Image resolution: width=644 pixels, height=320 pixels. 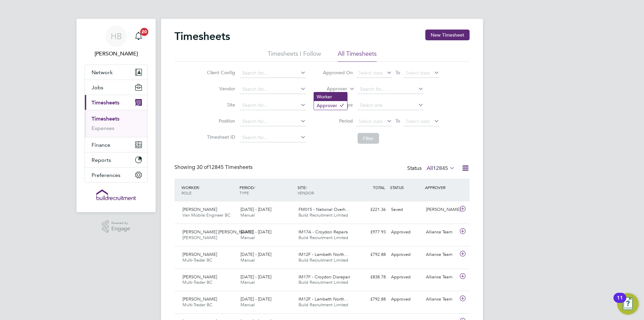 What do you see at coordinates (267, 190) in the screenshot?
I see `div: PERIOD` at bounding box center [267, 190].